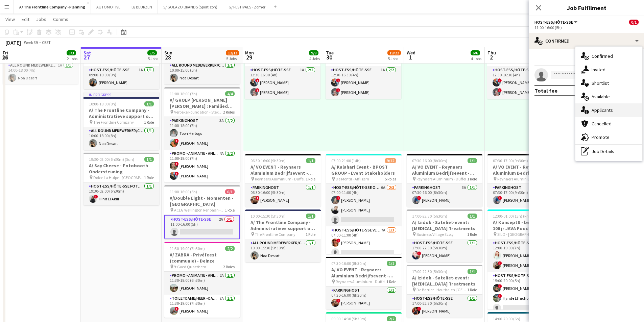 This screenshot has width=644, height=322. What do you see at coordinates (31, 42) in the screenshot?
I see `span: Week 39` at bounding box center [31, 42].